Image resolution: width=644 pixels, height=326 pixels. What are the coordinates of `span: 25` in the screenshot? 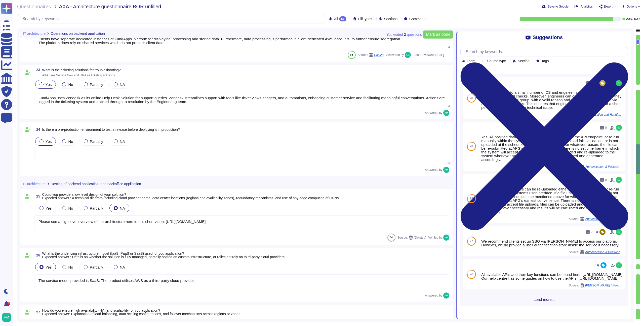 It's located at (37, 196).